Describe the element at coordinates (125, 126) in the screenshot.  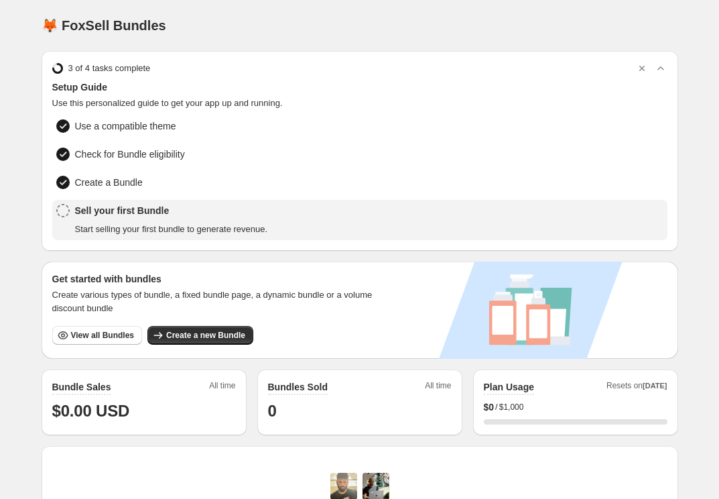
I see `span: Use a compatible theme` at that location.